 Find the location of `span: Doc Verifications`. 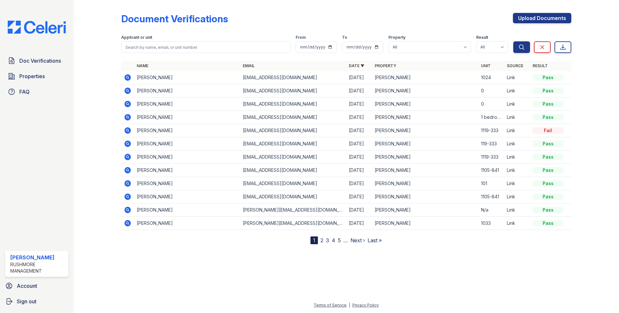

span: Doc Verifications is located at coordinates (40, 61).